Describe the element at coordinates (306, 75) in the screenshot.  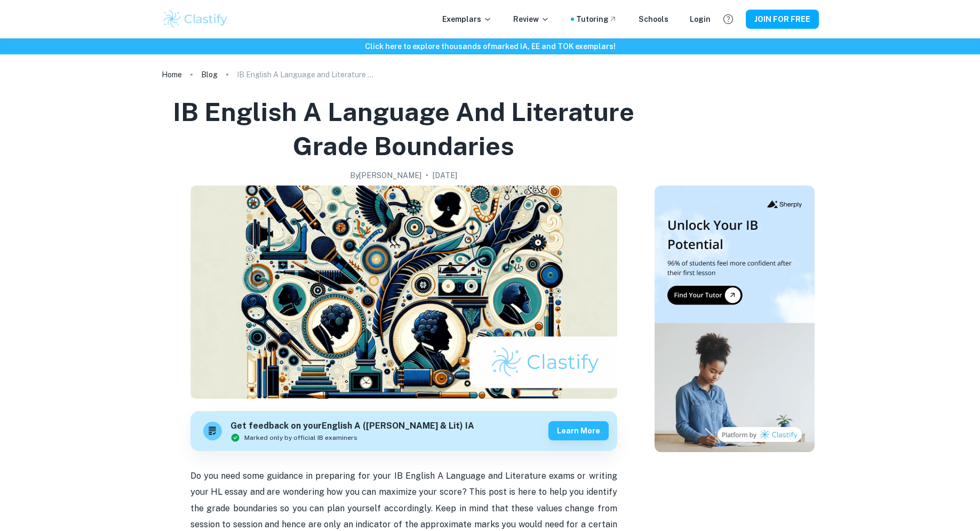
I see `p: IB English A Language and Literature Grade Boundaries` at that location.